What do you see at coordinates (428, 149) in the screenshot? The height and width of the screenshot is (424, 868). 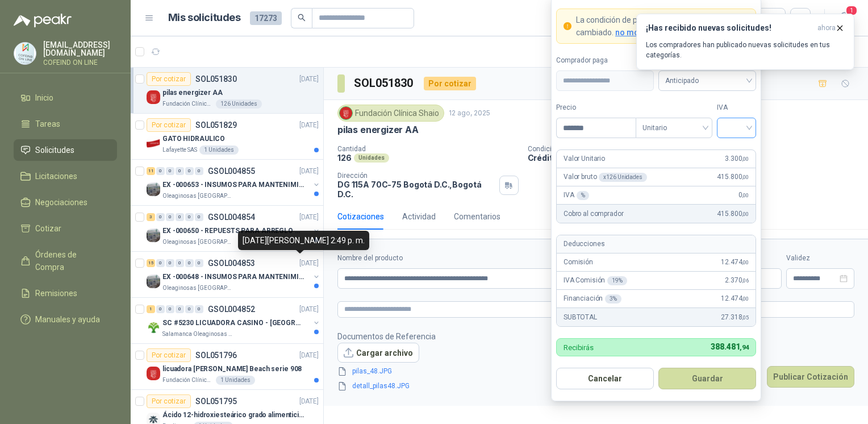 I see `p: Cantidad` at bounding box center [428, 149].